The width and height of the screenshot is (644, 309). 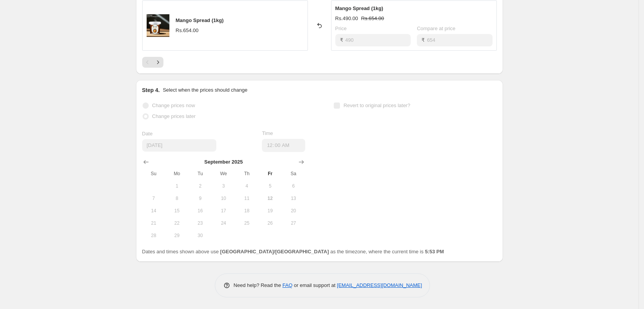 What do you see at coordinates (147, 134) in the screenshot?
I see `span: Date` at bounding box center [147, 134].